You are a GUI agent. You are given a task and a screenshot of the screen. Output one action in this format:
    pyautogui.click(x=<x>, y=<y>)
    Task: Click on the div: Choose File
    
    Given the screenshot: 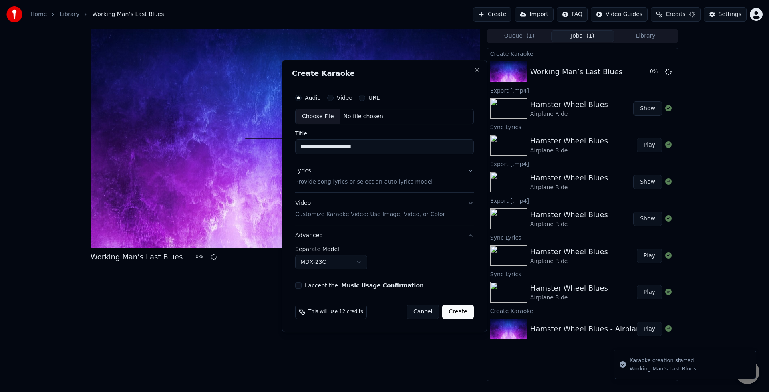 What is the action you would take?
    pyautogui.click(x=318, y=117)
    